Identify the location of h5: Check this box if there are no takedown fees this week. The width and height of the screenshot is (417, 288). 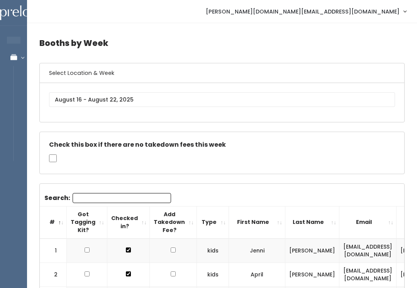
(222, 145).